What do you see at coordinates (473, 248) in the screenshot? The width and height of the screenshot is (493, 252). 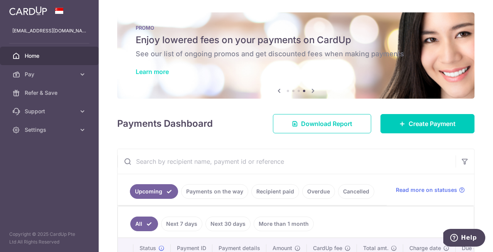 I see `span: Due date` at bounding box center [473, 248].